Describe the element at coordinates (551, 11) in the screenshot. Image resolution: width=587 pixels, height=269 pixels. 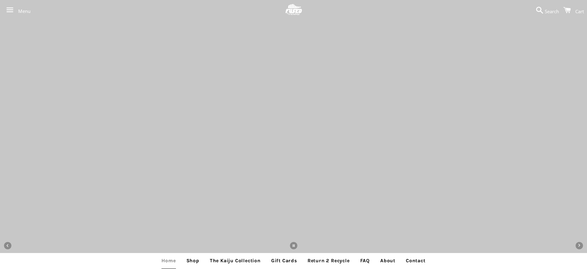
I see `span: Search` at that location.